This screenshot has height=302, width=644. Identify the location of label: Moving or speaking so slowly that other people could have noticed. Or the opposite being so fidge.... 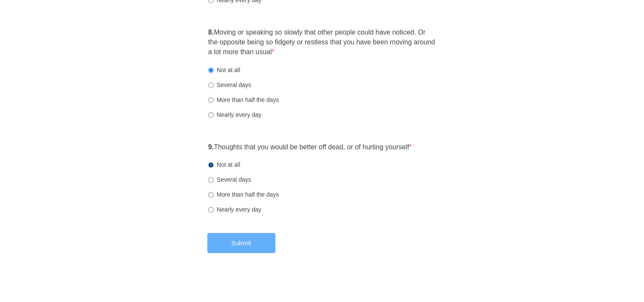
(322, 42).